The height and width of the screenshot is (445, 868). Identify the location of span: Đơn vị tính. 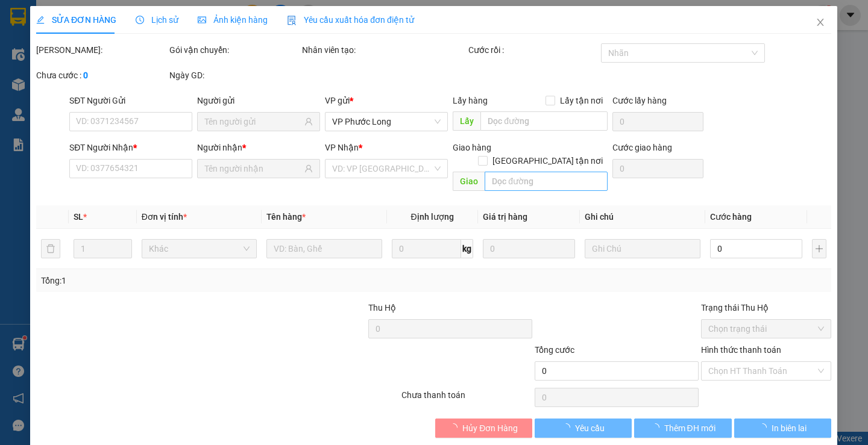
(164, 217).